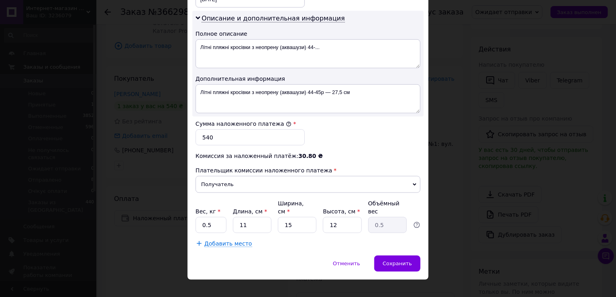 The height and width of the screenshot is (297, 616). What do you see at coordinates (388, 207) in the screenshot?
I see `div: Объёмный вес` at bounding box center [388, 207].